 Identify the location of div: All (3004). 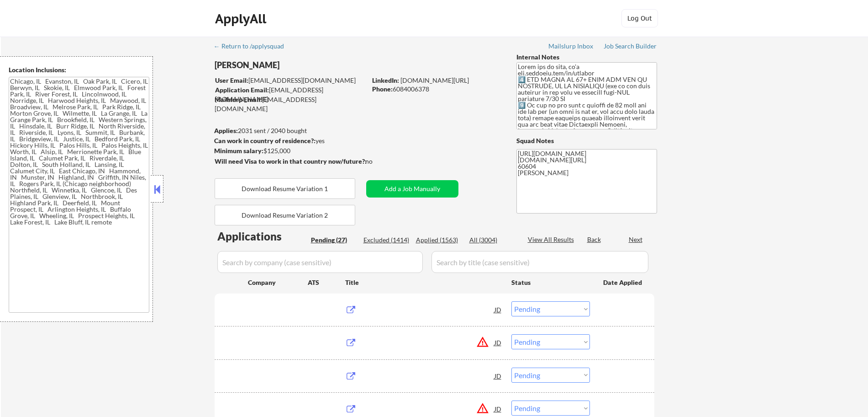
(492, 240).